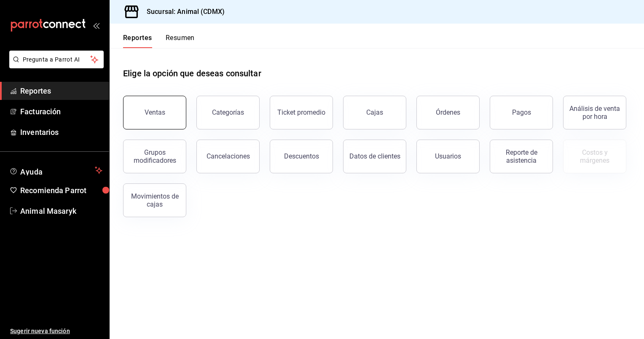 This screenshot has width=644, height=339. I want to click on button: Datos de clientes, so click(375, 156).